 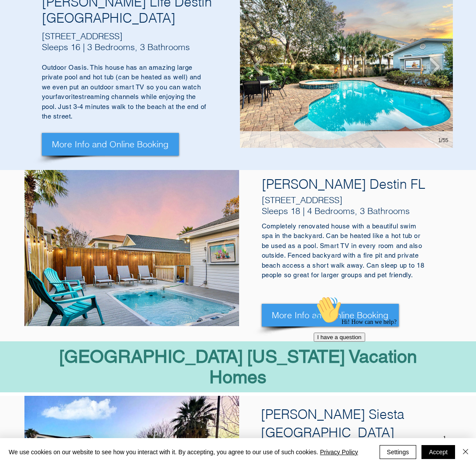 I want to click on img: :wave:, so click(x=17, y=17).